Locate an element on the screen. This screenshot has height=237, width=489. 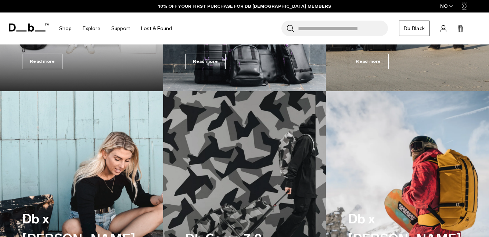
a: Db Black is located at coordinates (414, 28).